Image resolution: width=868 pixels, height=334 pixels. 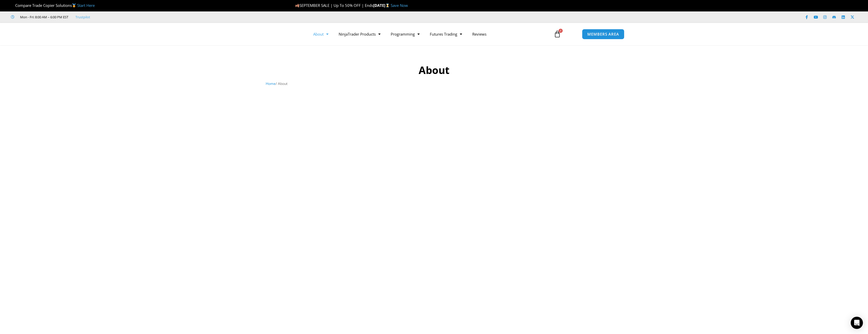 What do you see at coordinates (43, 17) in the screenshot?
I see `span: Mon - Fri: 8:00 AM – 6:00 PM EST` at bounding box center [43, 17].